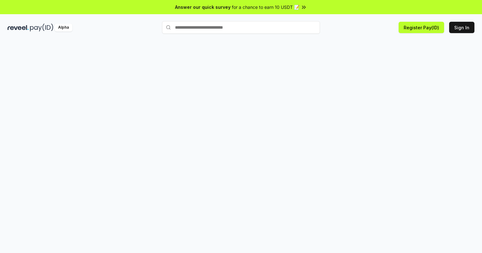 The image size is (482, 253). What do you see at coordinates (203, 7) in the screenshot?
I see `span: Answer our quick survey` at bounding box center [203, 7].